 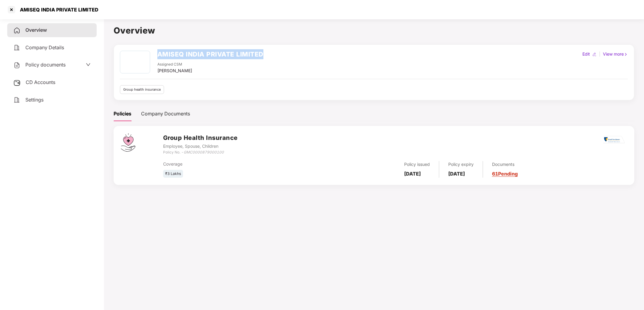 I want to click on div: Edit, so click(x=586, y=54).